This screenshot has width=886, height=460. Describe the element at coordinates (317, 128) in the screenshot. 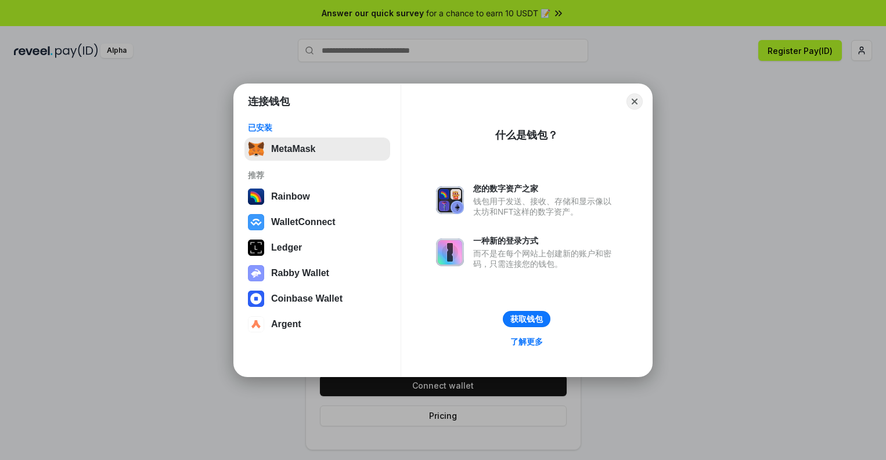

I see `div: 已安装` at that location.